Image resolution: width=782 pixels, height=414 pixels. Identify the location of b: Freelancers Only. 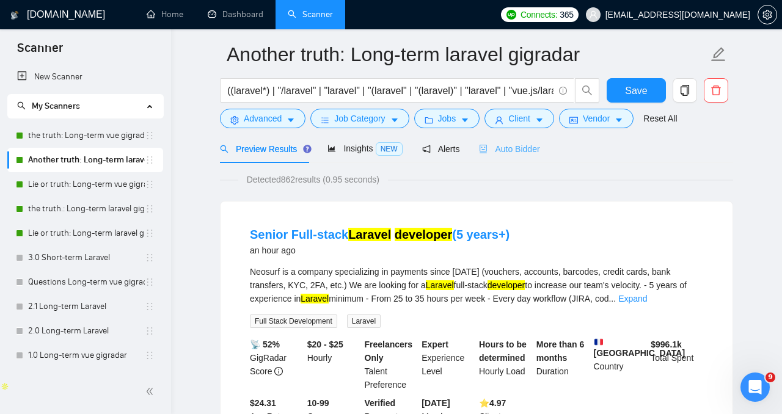
(389, 351).